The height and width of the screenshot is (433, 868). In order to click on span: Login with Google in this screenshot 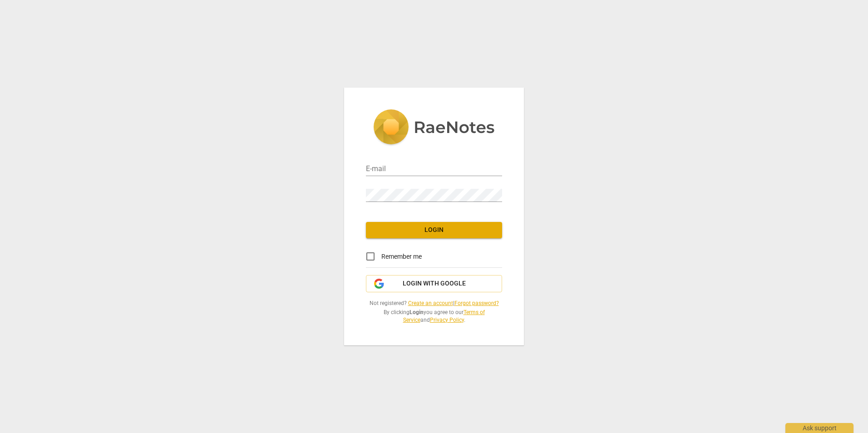, I will do `click(434, 284)`.